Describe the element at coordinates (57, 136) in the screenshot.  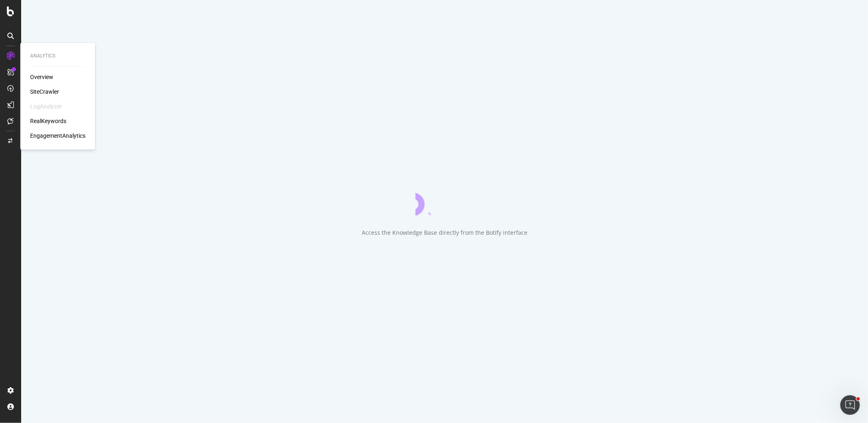
I see `a: EngagementAnalytics` at that location.